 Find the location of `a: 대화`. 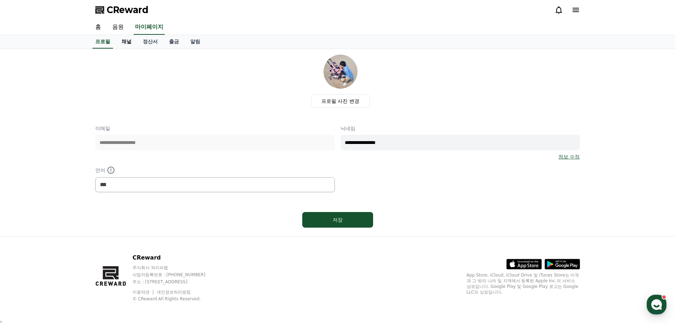

a: 대화 is located at coordinates (69, 234).